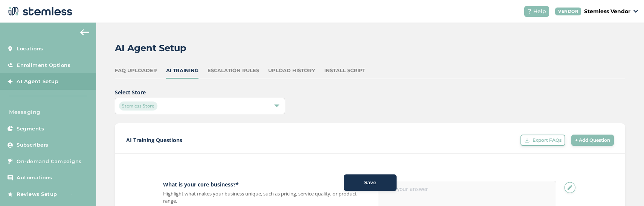 Image resolution: width=644 pixels, height=206 pixels. I want to click on button: + Add Question, so click(593, 140).